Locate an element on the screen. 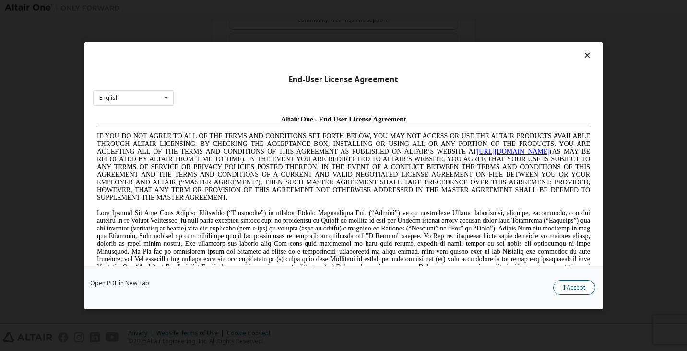 Image resolution: width=687 pixels, height=351 pixels. button: I Accept is located at coordinates (574, 287).